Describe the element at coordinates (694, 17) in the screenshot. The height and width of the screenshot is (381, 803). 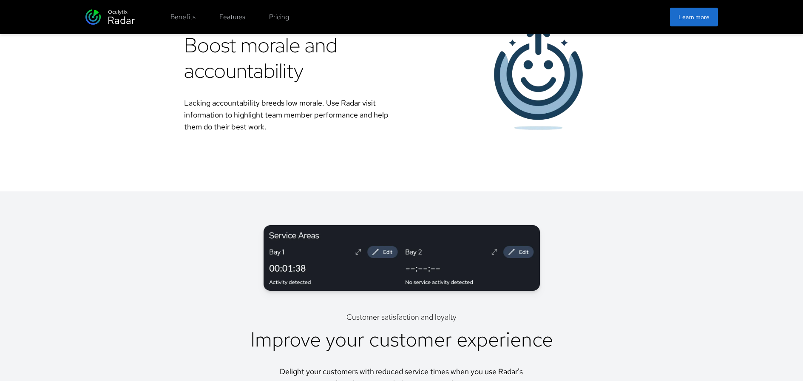
I see `button: Learn more` at that location.